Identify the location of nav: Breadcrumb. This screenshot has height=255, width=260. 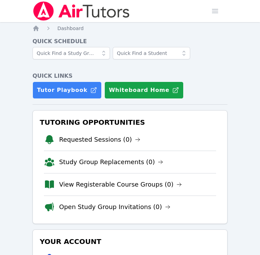
(130, 28).